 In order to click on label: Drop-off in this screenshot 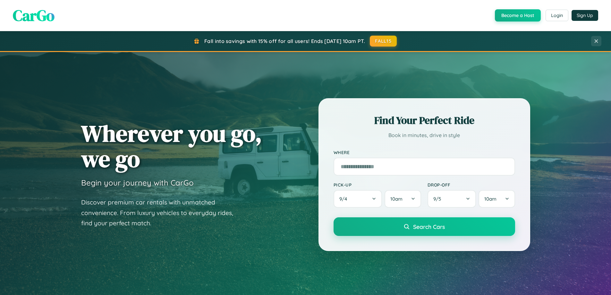, I will do `click(471, 185)`.